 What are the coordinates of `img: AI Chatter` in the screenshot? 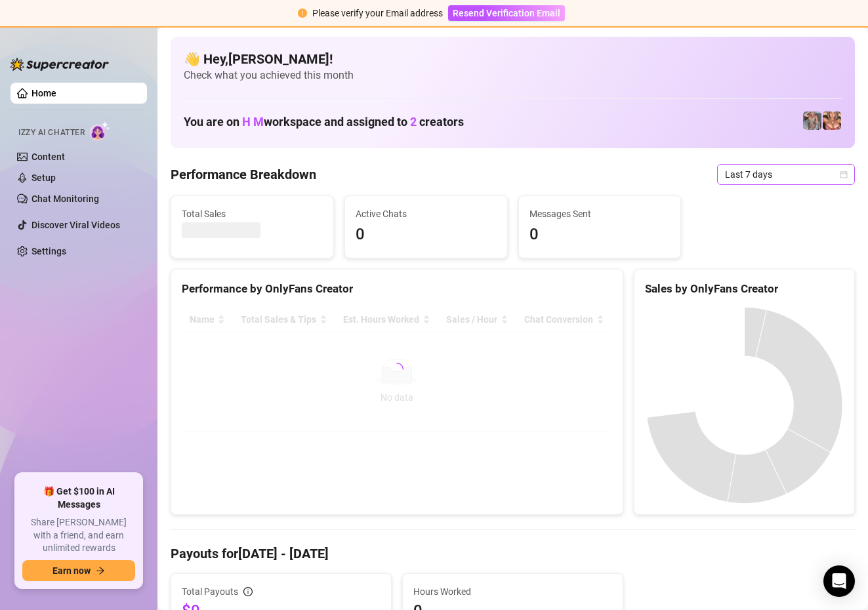 It's located at (100, 131).